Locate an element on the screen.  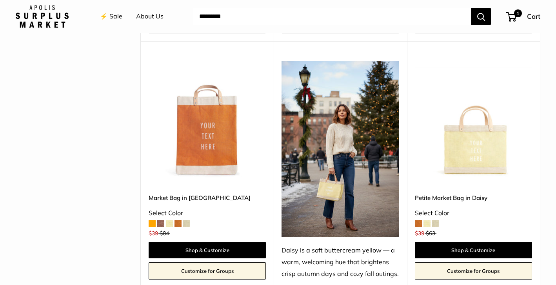
span: 1 is located at coordinates (518, 13).